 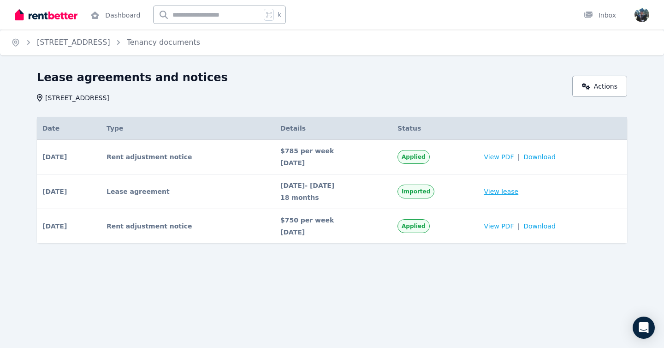 What do you see at coordinates (333, 128) in the screenshot?
I see `th: Details` at bounding box center [333, 128].